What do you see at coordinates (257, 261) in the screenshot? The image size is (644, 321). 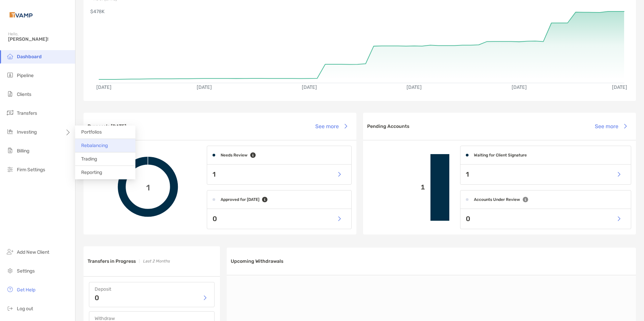 I see `h3: Upcoming Withdrawals` at bounding box center [257, 261].